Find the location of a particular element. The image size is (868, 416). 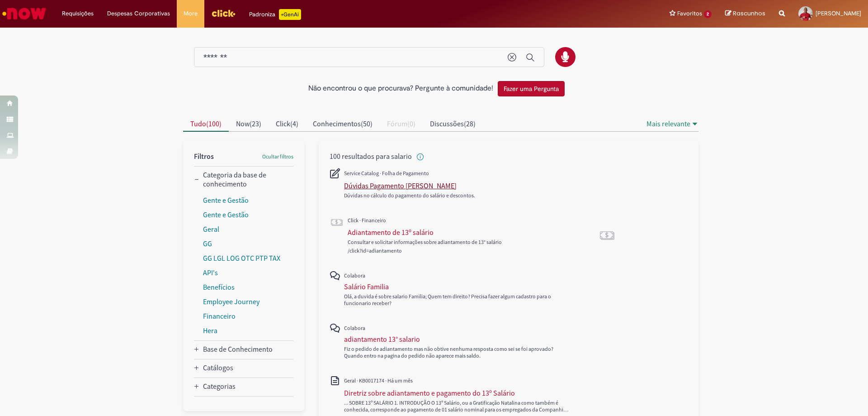

span: Despesas Corporativas is located at coordinates (138, 14).